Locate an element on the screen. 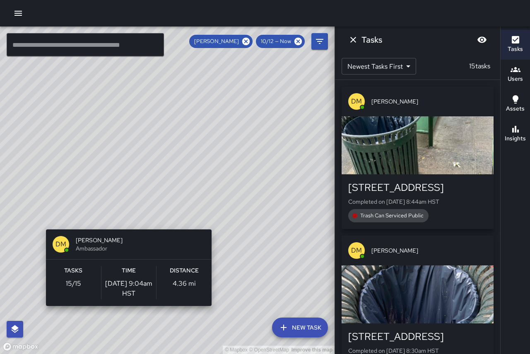 The width and height of the screenshot is (530, 354). div: Newest Tasks First is located at coordinates (379, 66).